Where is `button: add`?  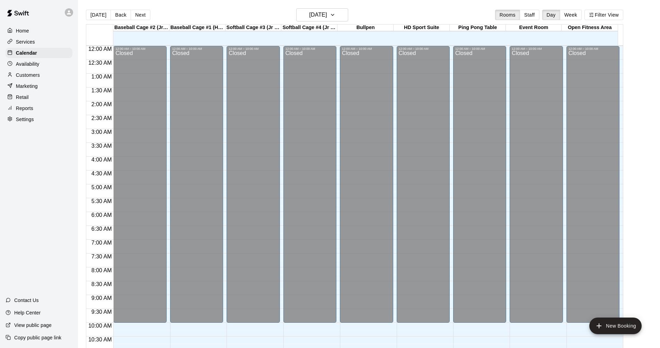
button: add is located at coordinates (615, 326).